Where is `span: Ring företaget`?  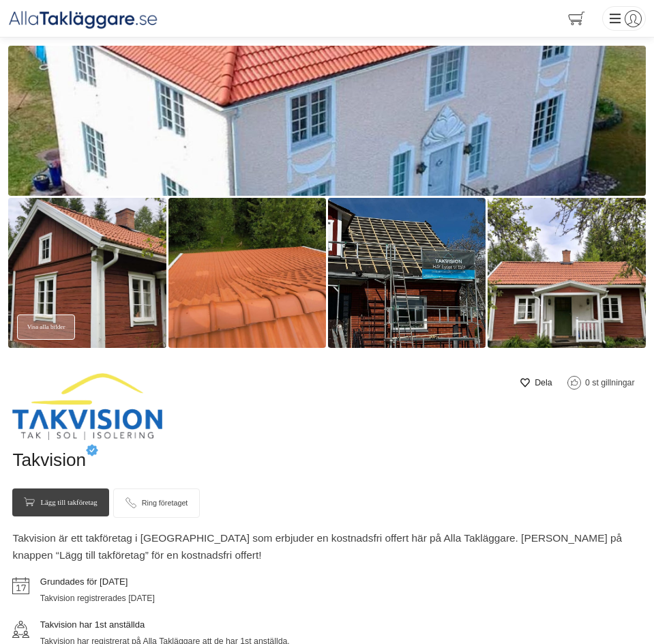
span: Ring företaget is located at coordinates (165, 502).